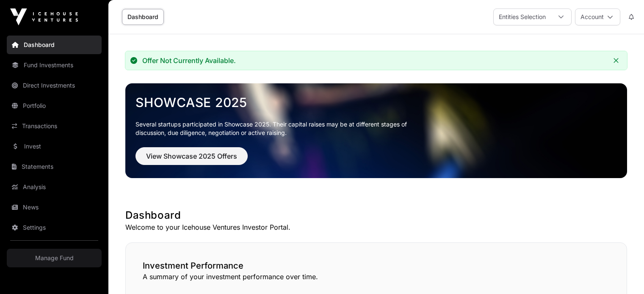 The image size is (644, 294). I want to click on button: Account, so click(597, 17).